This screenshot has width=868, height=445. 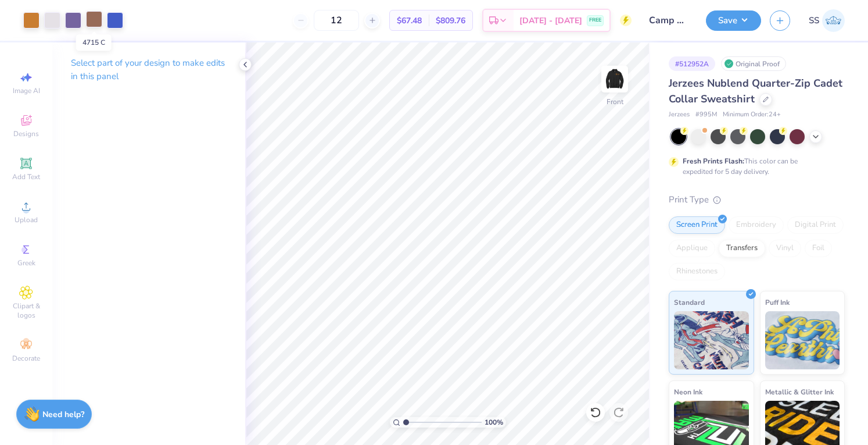 I want to click on span: Minimum Order: 24 +, so click(x=752, y=115).